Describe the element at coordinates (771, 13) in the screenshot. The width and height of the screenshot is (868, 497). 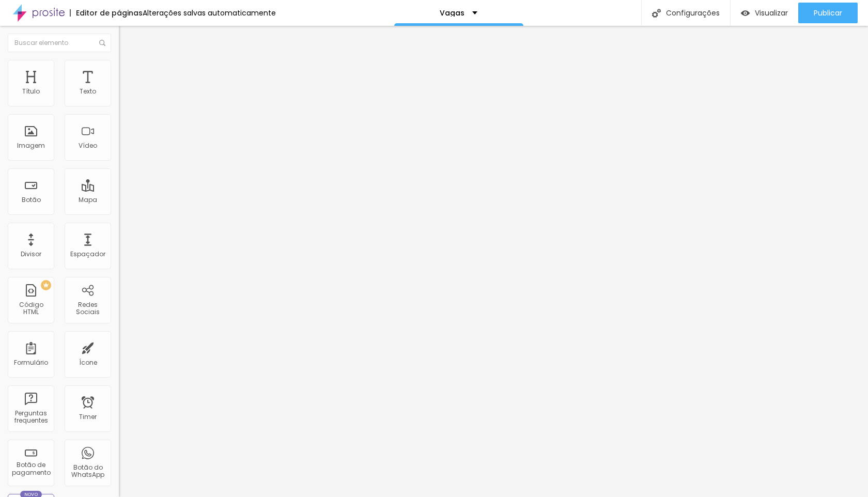
I see `span: Visualizar` at that location.